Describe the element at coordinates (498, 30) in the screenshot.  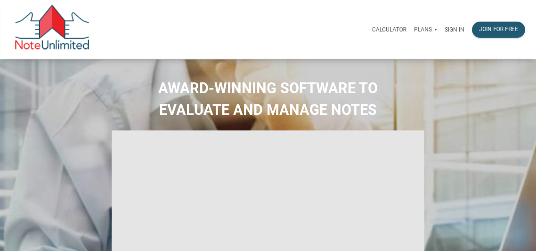
I see `a: Join for free` at that location.